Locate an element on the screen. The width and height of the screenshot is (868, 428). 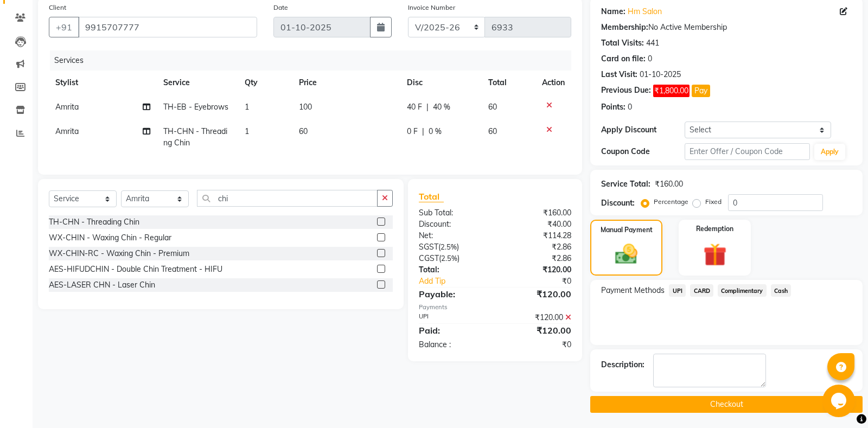
span: ₹1,800.00 is located at coordinates (671, 91).